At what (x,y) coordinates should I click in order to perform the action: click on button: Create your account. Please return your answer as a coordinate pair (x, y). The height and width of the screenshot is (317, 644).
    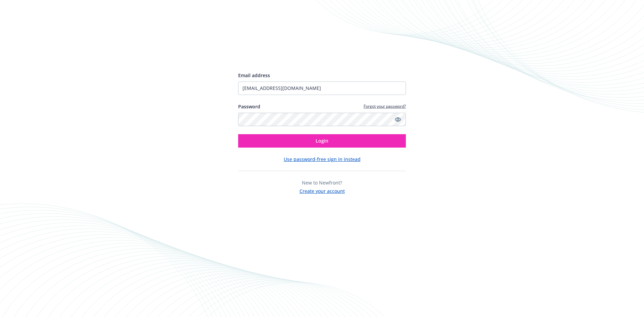
    Looking at the image, I should click on (322, 191).